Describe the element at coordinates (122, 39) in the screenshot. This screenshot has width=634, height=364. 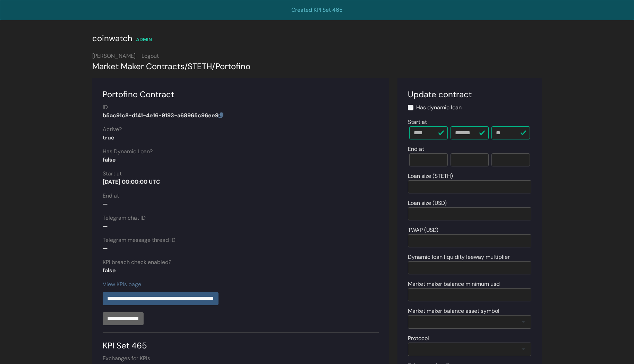
I see `a: coinwatch ADMIN` at that location.